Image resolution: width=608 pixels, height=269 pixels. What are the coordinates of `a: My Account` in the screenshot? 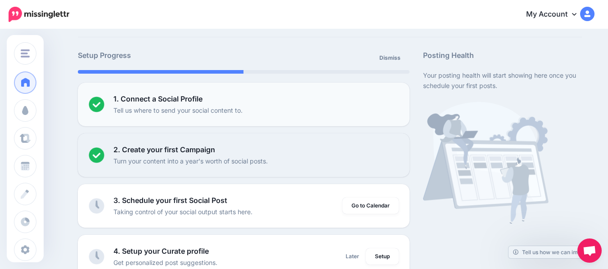 It's located at (556, 14).